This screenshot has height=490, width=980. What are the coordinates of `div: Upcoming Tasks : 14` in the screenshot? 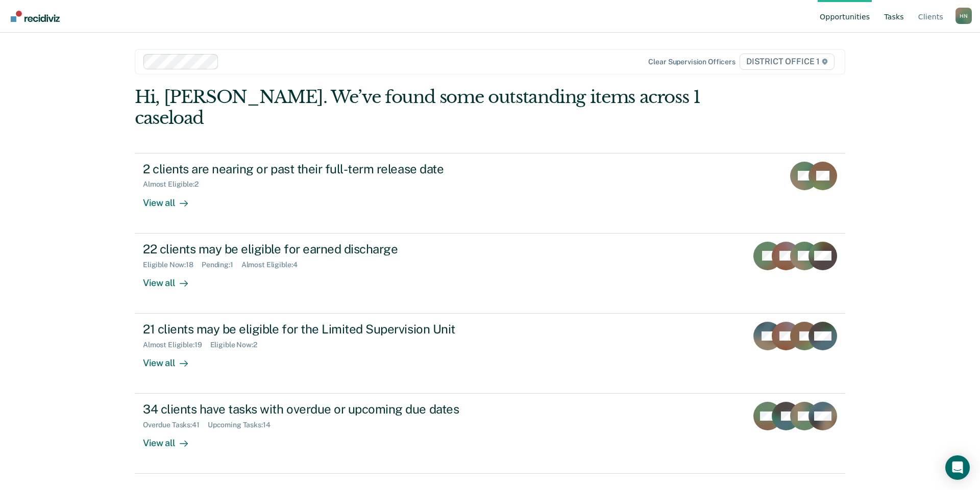 It's located at (243, 425).